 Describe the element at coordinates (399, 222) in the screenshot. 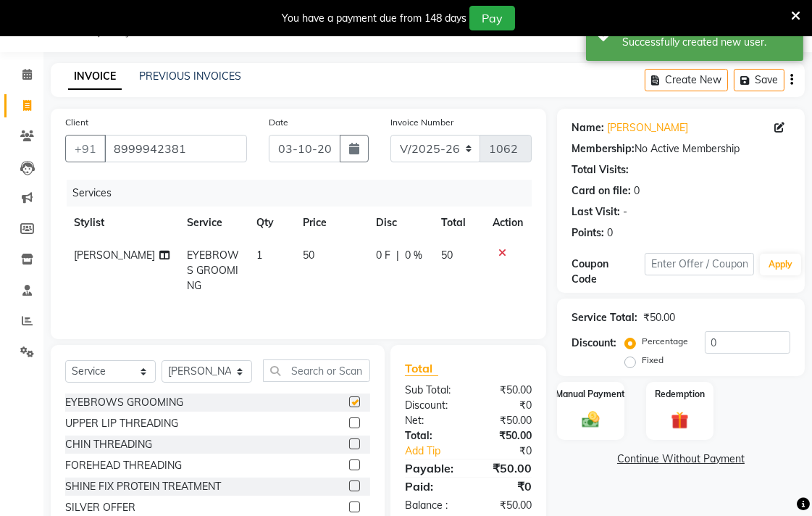

I see `th: Disc` at that location.